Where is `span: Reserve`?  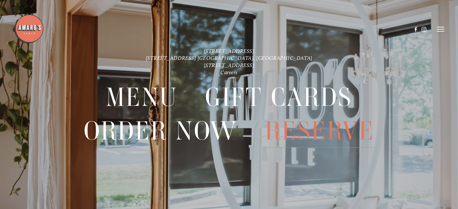
span: Reserve is located at coordinates (320, 131).